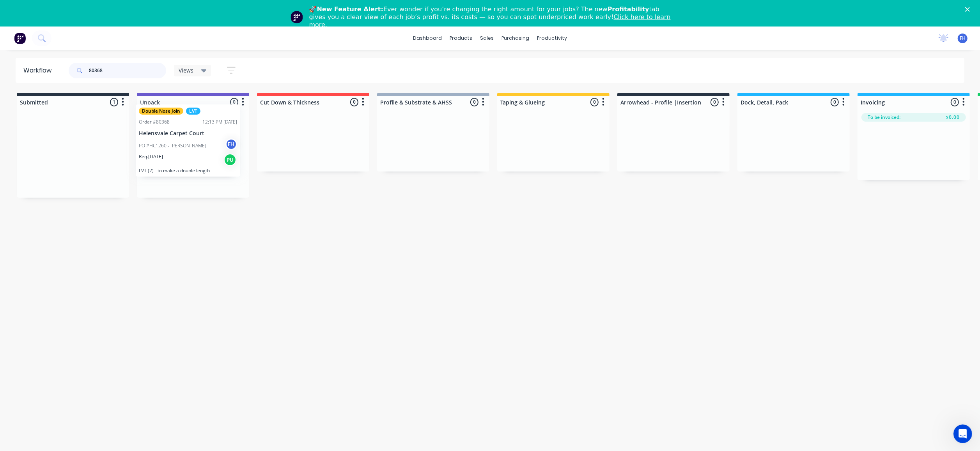 The height and width of the screenshot is (451, 980). What do you see at coordinates (552, 38) in the screenshot?
I see `div: productivity` at bounding box center [552, 38].